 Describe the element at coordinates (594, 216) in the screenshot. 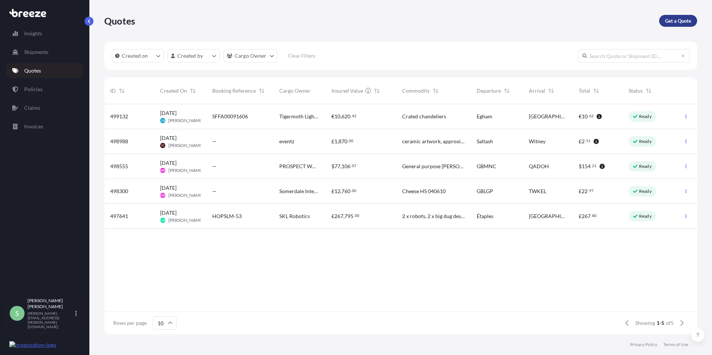

I see `span: 80` at that location.